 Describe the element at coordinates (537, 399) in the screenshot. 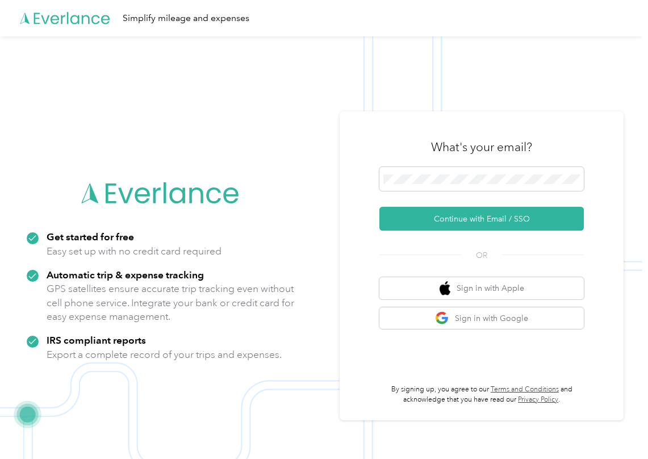

I see `a: Privacy Policy` at that location.